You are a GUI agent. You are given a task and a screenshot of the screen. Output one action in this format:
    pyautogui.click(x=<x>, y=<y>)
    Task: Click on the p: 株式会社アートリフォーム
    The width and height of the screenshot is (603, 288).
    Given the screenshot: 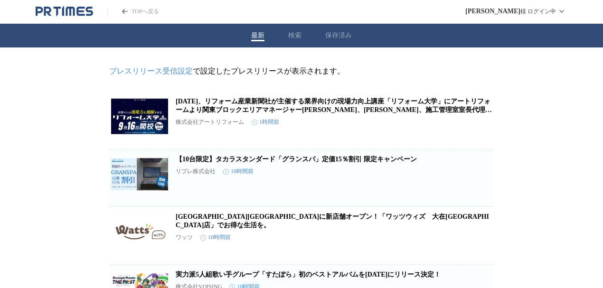 What is the action you would take?
    pyautogui.click(x=210, y=122)
    